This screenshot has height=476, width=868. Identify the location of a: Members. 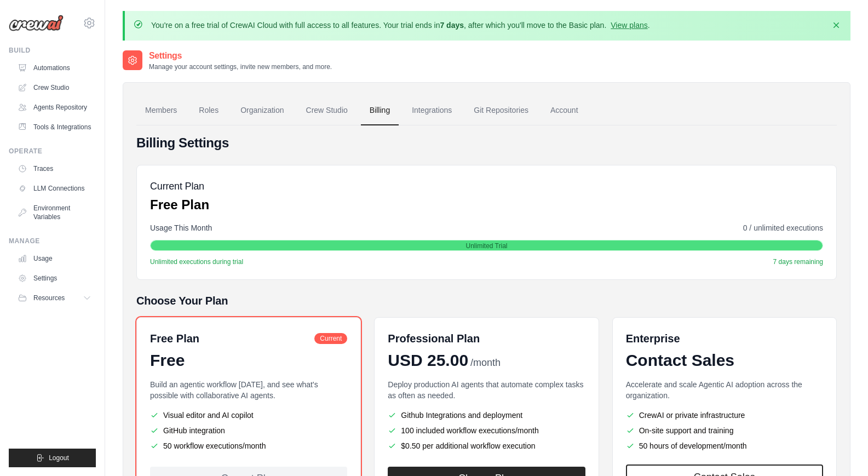
(161, 111).